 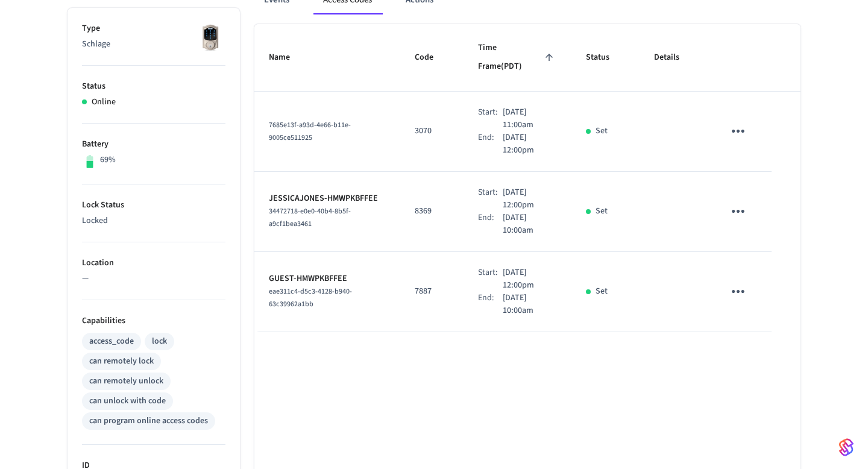 What do you see at coordinates (432, 131) in the screenshot?
I see `p: 3070` at bounding box center [432, 131].